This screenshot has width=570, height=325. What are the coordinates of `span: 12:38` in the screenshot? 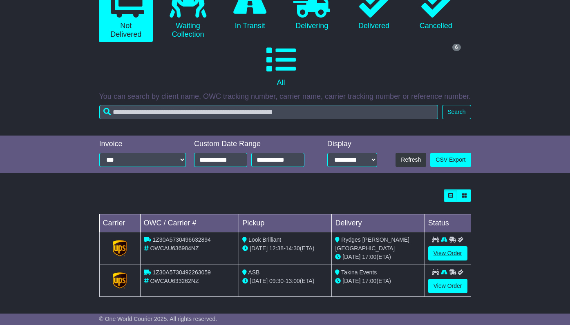 It's located at (276, 248).